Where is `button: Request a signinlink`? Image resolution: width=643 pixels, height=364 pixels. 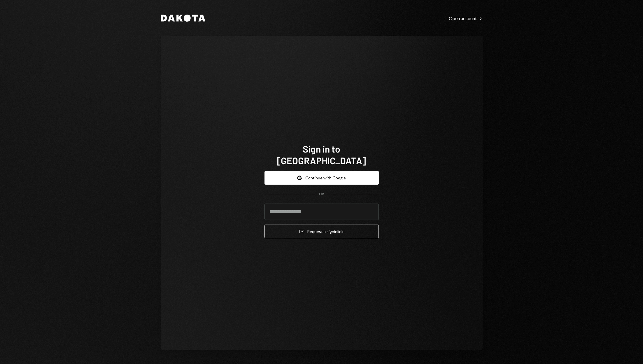
button: Request a signinlink is located at coordinates (322, 231).